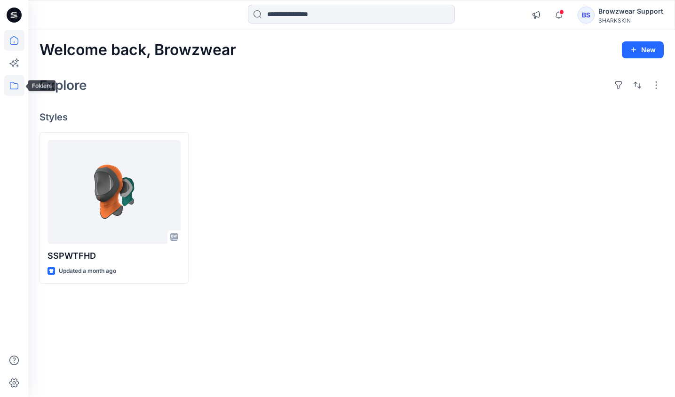  I want to click on h2: Explore, so click(63, 85).